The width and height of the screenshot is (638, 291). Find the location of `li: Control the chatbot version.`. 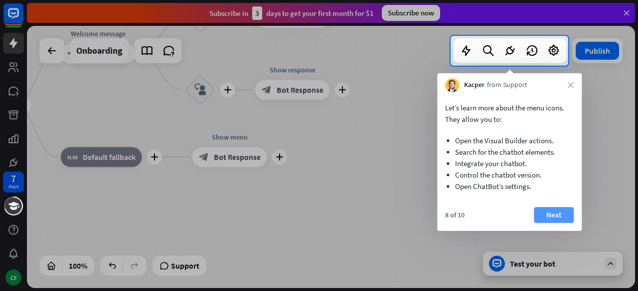

li: Control the chatbot version. is located at coordinates (509, 175).